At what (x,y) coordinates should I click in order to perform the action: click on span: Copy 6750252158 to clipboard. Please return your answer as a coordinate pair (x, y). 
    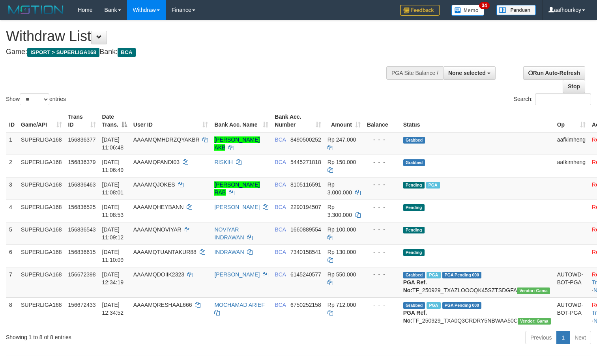
    Looking at the image, I should click on (306, 305).